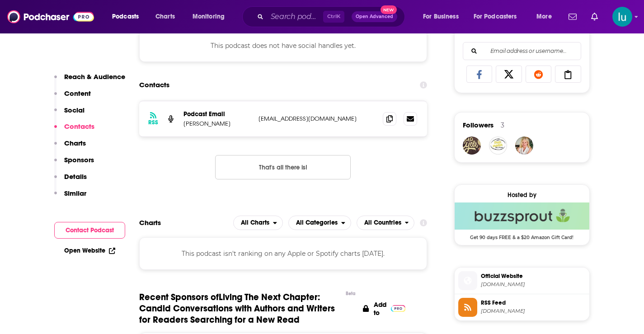 This screenshot has width=644, height=334. I want to click on button: Open AdvancedNew, so click(374, 17).